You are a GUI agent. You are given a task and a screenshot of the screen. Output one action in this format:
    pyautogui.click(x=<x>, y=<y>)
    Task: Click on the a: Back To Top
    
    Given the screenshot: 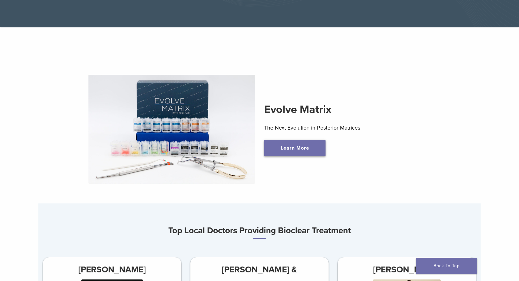 What is the action you would take?
    pyautogui.click(x=447, y=265)
    